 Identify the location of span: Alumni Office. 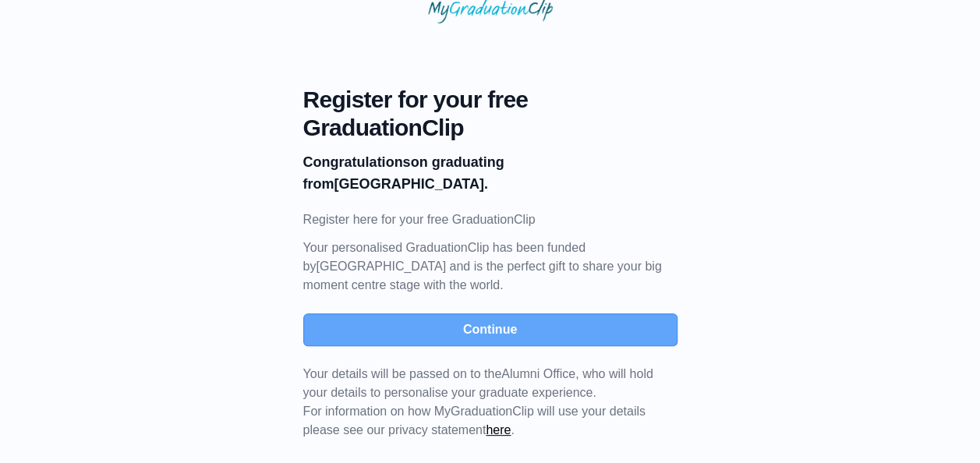
(538, 374).